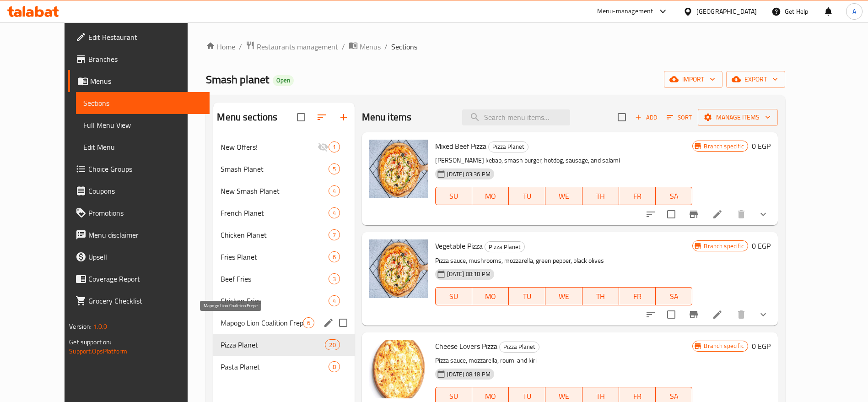 This screenshot has width=868, height=402. I want to click on span: import, so click(693, 79).